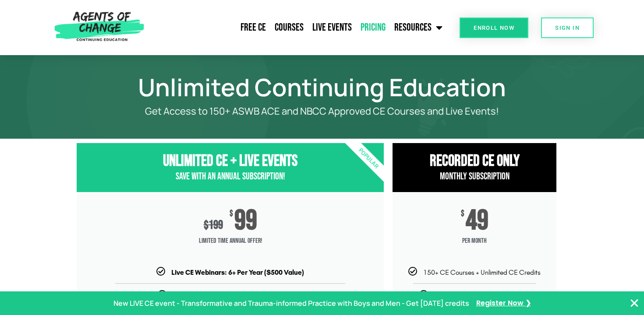  Describe the element at coordinates (482, 272) in the screenshot. I see `span: 150+ CE Courses + Unlimited CE Credits` at that location.